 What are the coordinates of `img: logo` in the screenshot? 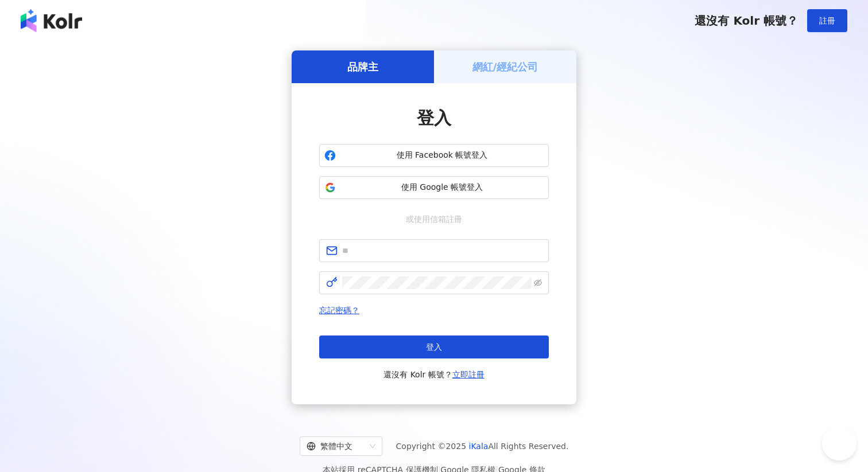 It's located at (51, 21).